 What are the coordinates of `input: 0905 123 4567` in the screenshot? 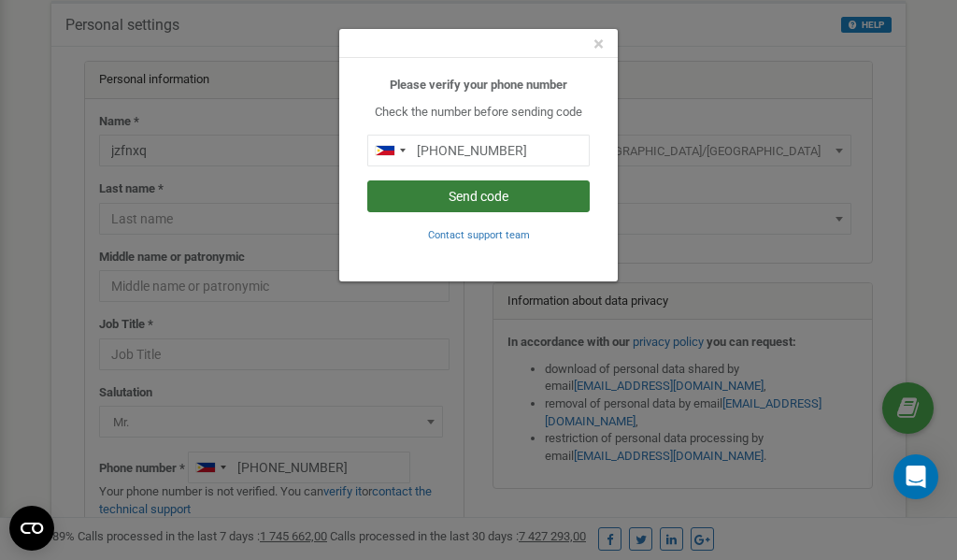 It's located at (478, 150).